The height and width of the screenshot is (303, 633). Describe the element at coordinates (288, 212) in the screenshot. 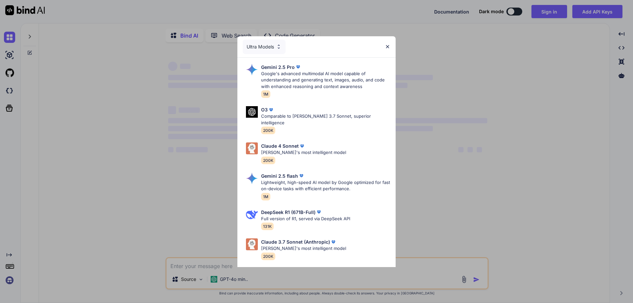

I see `p: DeepSeek R1 (671B-Full)` at that location.